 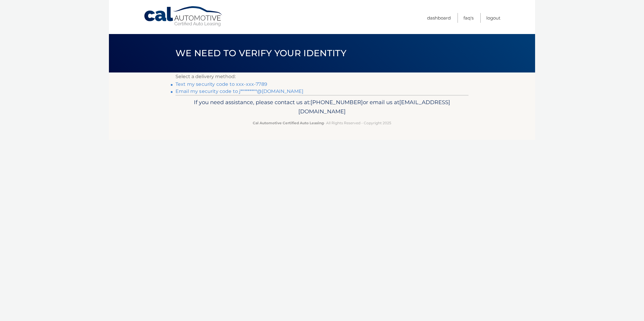 What do you see at coordinates (261, 53) in the screenshot?
I see `span: We need to verify your identity` at bounding box center [261, 53].